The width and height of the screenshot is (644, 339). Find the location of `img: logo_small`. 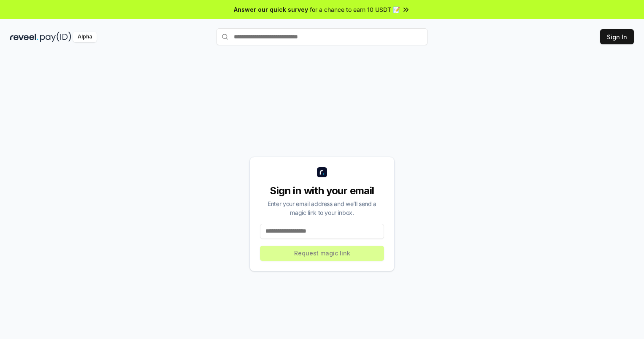

img: logo_small is located at coordinates (322, 172).